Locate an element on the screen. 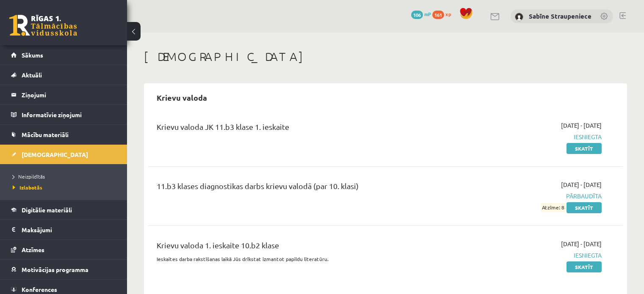 This screenshot has width=644, height=294. p: Ieskaites darba rakstīšanas laikā Jūs drīkstat izmantot papildu literatūru. is located at coordinates (303, 259).